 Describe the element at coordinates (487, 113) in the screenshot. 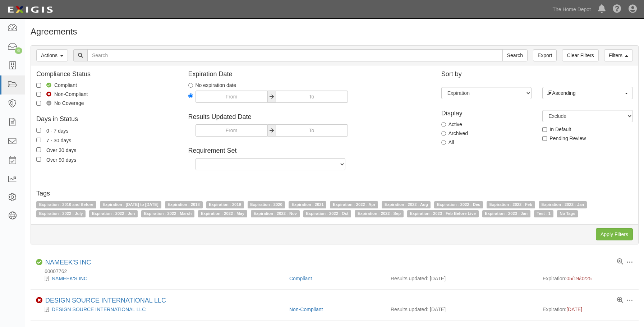

I see `h4: Display` at that location.